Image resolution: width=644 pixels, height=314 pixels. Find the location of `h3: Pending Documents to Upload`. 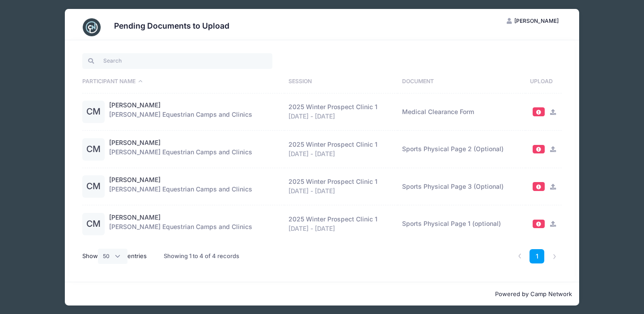

h3: Pending Documents to Upload is located at coordinates (172, 25).